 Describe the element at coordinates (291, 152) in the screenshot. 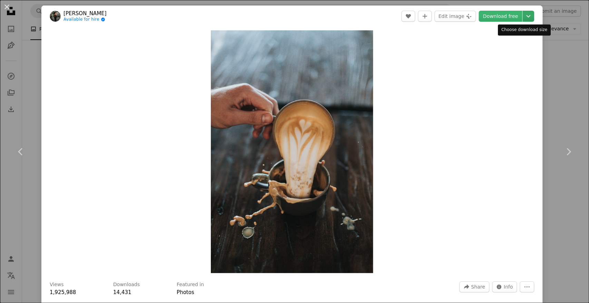

I see `img: man pouring cappuccino on another cup` at that location.